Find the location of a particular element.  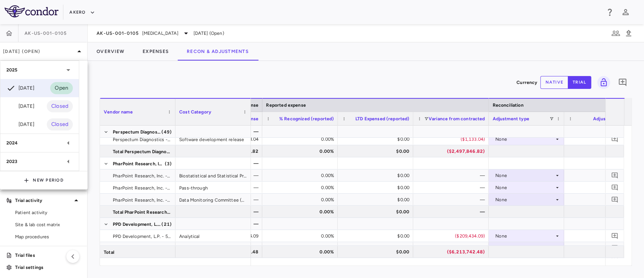

div: 2025 is located at coordinates (40, 70).